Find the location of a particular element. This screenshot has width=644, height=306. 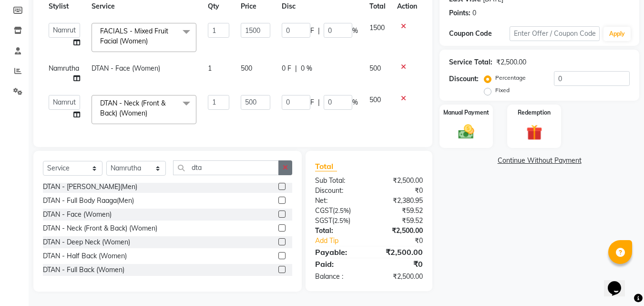

div: DTAN - Full Body Raaga(Men) is located at coordinates (88, 201).